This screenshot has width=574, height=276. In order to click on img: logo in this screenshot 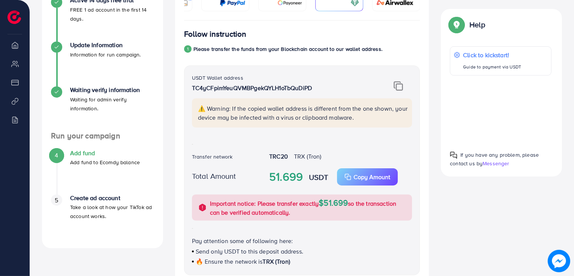, I will do `click(14, 17)`.